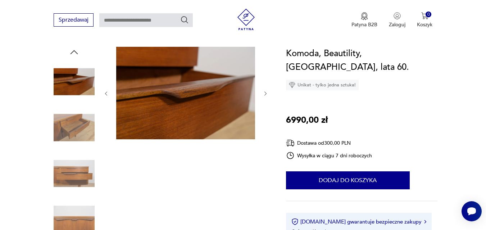 The image size is (486, 230). Describe the element at coordinates (73, 21) in the screenshot. I see `a: Sprzedawaj` at that location.